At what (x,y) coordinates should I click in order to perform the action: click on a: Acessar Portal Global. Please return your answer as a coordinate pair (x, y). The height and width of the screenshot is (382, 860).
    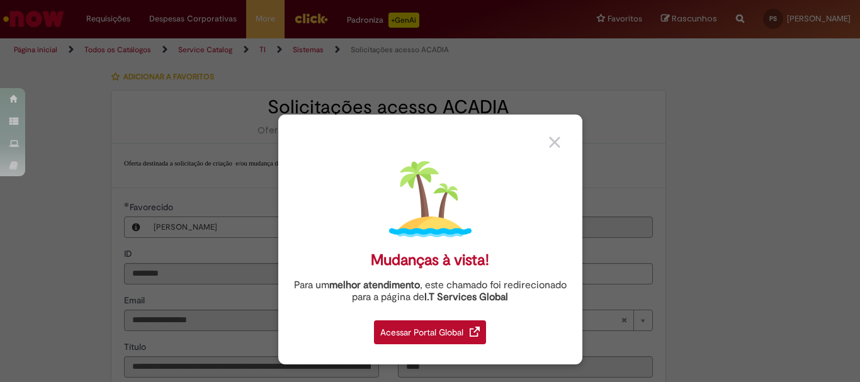
    Looking at the image, I should click on (430, 329).